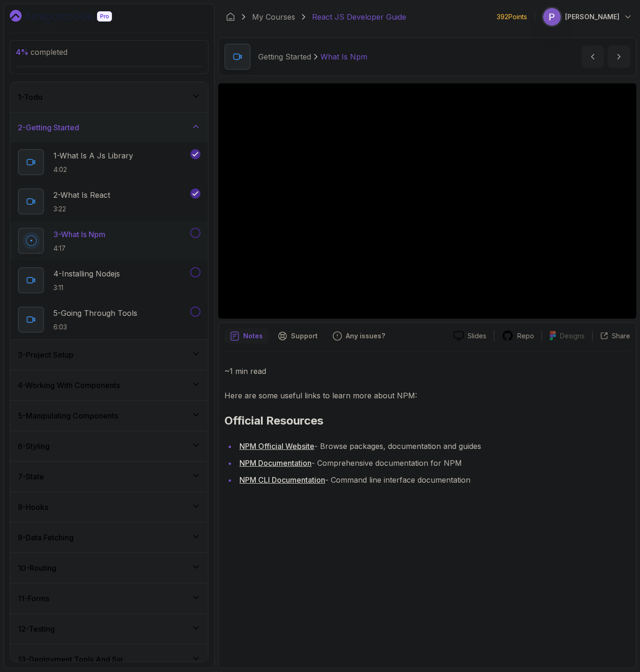 Image resolution: width=640 pixels, height=672 pixels. What do you see at coordinates (552, 17) in the screenshot?
I see `img: user profile image` at bounding box center [552, 17].